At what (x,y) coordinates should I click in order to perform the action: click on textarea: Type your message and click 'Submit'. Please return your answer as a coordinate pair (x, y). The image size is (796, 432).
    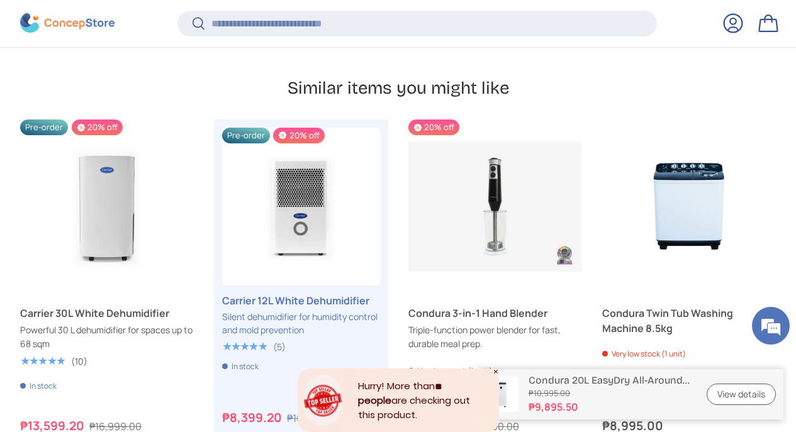
    Looking at the image, I should click on (123, 316).